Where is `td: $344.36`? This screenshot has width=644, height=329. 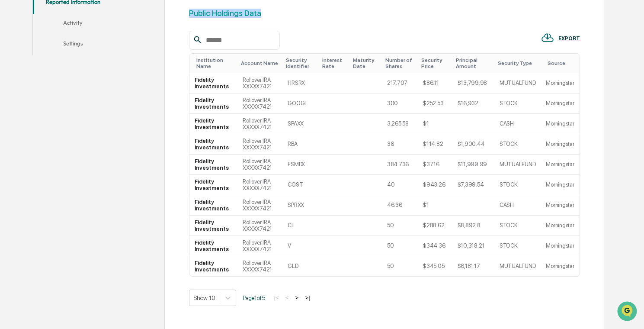 td: $344.36 is located at coordinates (435, 246).